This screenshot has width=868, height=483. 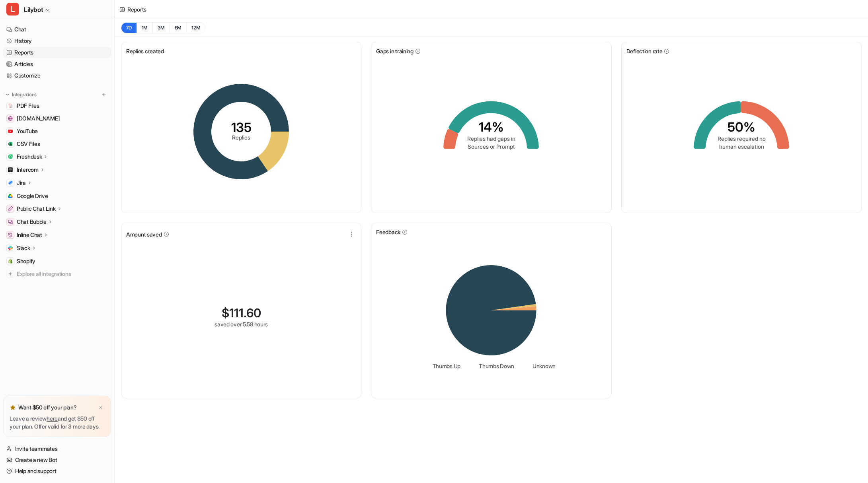 I want to click on span: Explore all integrations, so click(x=62, y=274).